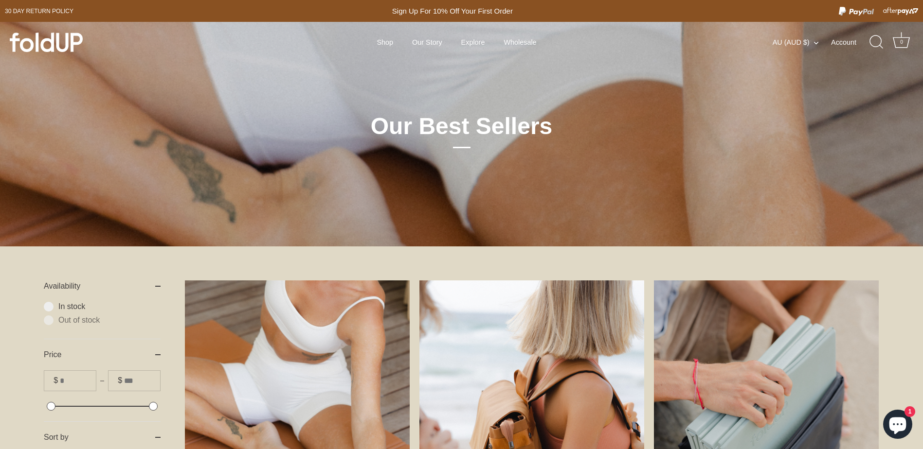 The height and width of the screenshot is (449, 923). Describe the element at coordinates (801, 42) in the screenshot. I see `button: AU (AUD $)` at that location.